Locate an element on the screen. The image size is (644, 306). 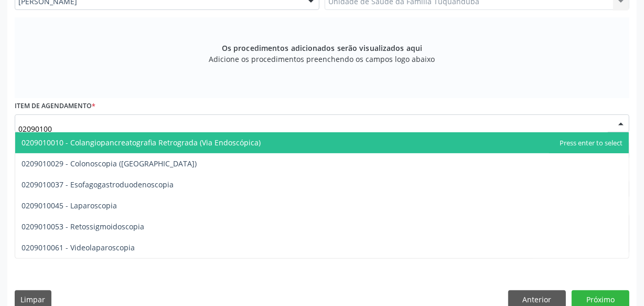
label: Item de agendamento is located at coordinates (55, 106).